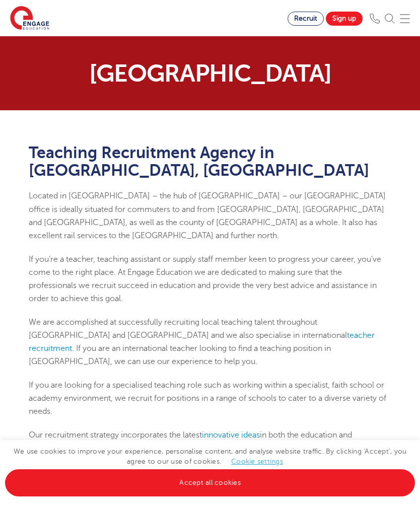  What do you see at coordinates (344, 19) in the screenshot?
I see `a: Sign up` at bounding box center [344, 19].